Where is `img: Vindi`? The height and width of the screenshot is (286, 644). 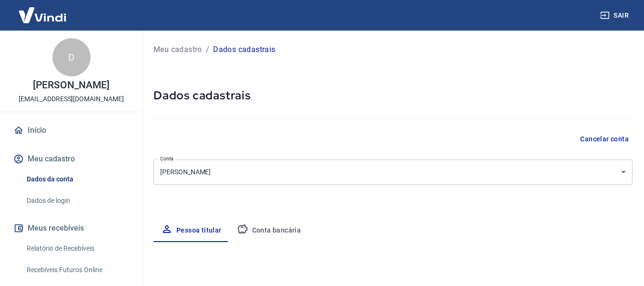 img: Vindi is located at coordinates (42, 15).